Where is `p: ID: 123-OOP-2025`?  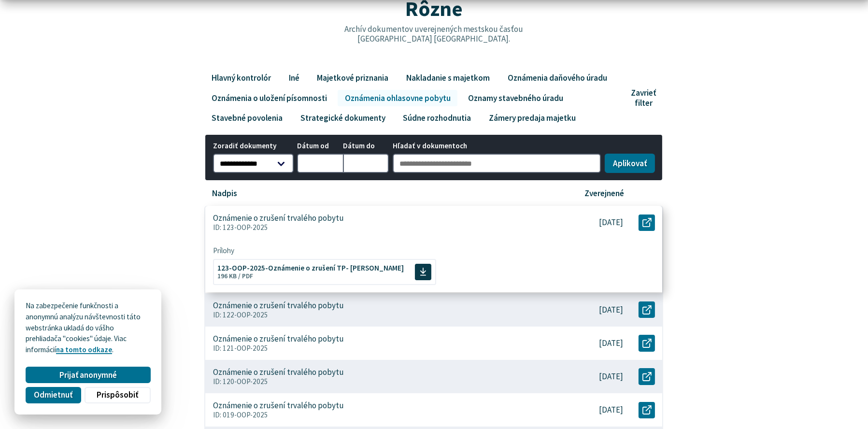
p: ID: 123-OOP-2025 is located at coordinates (384, 228).